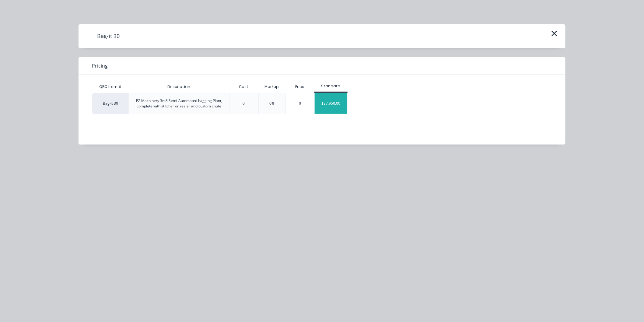 The height and width of the screenshot is (322, 644). I want to click on div: 0%, so click(272, 103).